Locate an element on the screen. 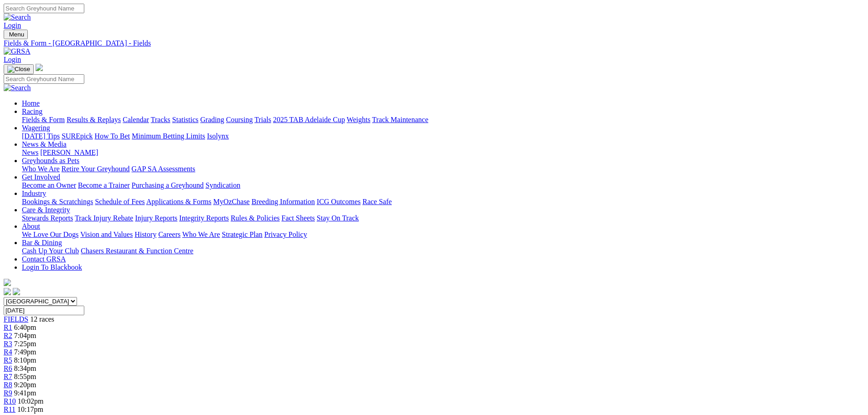 The image size is (868, 415). a: GAP SA Assessments is located at coordinates (164, 168).